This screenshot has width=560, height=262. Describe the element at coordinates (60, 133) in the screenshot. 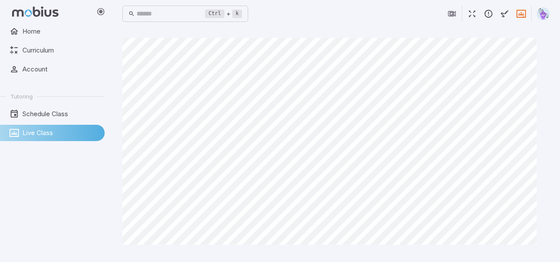

I see `span: Live Class` at that location.